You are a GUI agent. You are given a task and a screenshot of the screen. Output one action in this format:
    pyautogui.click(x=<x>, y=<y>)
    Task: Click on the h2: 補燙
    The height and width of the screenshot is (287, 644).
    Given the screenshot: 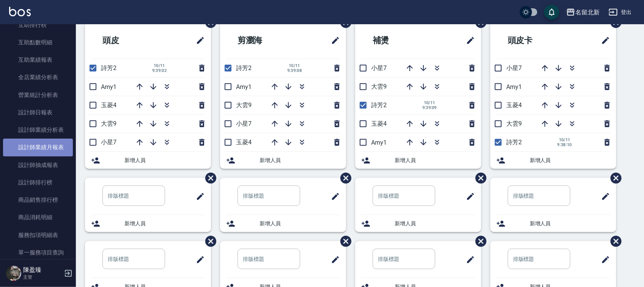 What is the action you would take?
    pyautogui.click(x=396, y=40)
    